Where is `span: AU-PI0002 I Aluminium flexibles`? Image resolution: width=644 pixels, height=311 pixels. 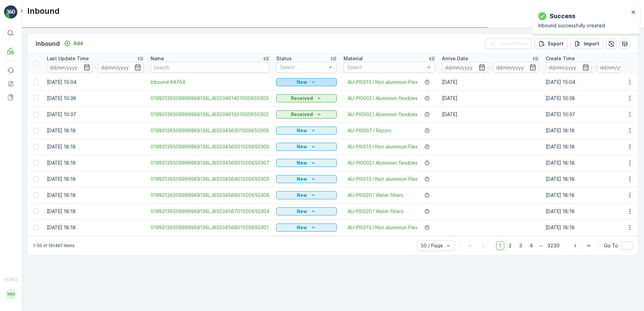 span: AU-PI0002 I Aluminium flexibles is located at coordinates (382, 98).